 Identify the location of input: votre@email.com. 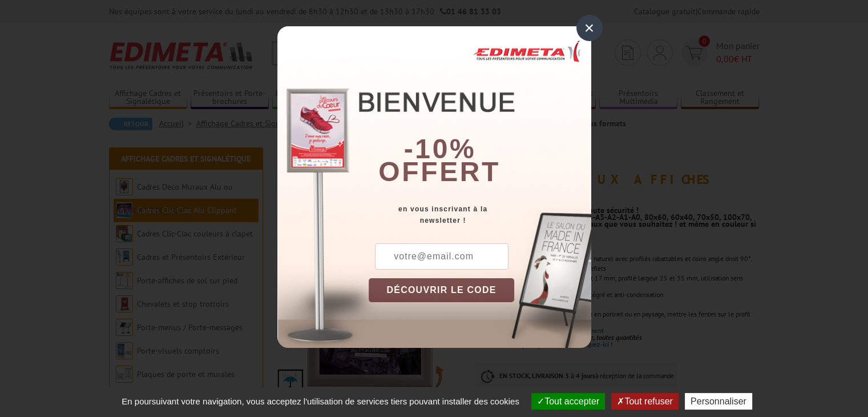
(442, 257).